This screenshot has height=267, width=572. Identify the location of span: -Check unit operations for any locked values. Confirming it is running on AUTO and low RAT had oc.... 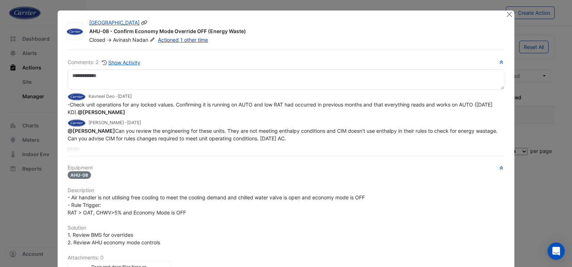
(281, 108).